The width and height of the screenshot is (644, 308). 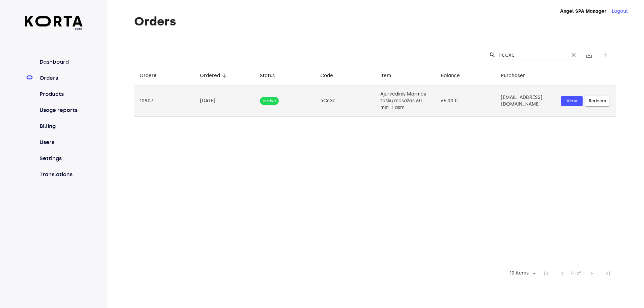 I want to click on strong: Angel SPA Manager, so click(x=583, y=11).